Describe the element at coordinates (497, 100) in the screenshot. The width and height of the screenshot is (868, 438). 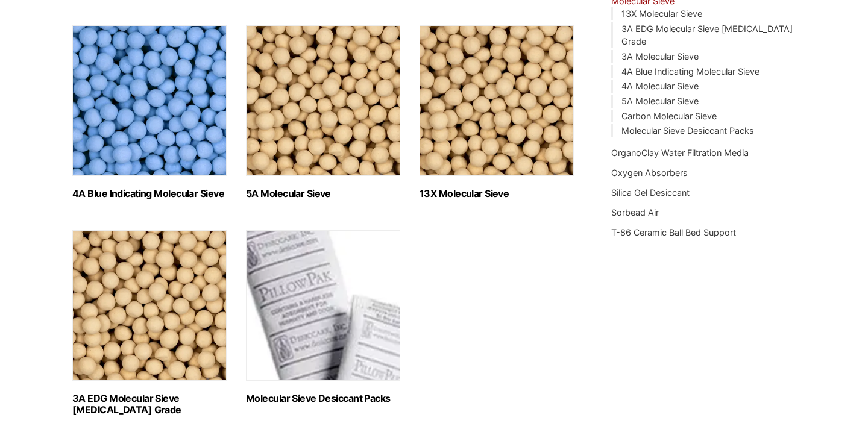
I see `img: 13X Molecular Sieve` at that location.